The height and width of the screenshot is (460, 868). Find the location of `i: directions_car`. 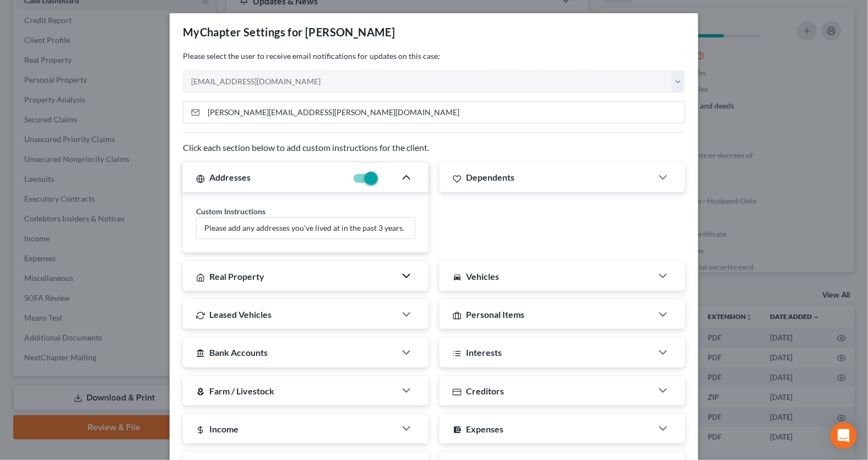

i: directions_car is located at coordinates (457, 278).